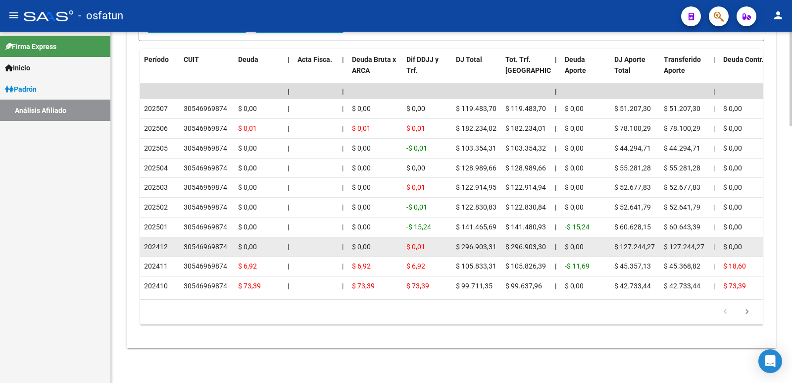 Image resolution: width=792 pixels, height=383 pixels. Describe the element at coordinates (419, 227) in the screenshot. I see `span: -$ 15,24` at that location.